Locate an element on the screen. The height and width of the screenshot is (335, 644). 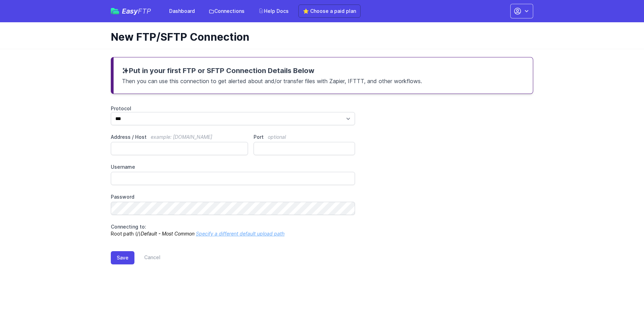
img: easyftp_logo.png is located at coordinates (115, 11).